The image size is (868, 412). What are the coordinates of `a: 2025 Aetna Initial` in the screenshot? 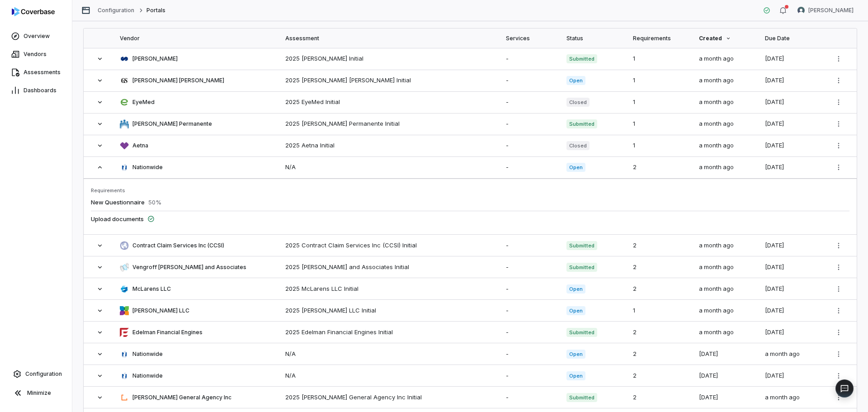 It's located at (309, 145).